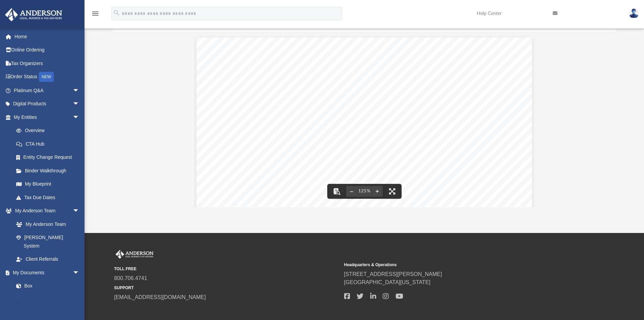 The height and width of the screenshot is (320, 644). I want to click on small: SUPPORT, so click(227, 288).